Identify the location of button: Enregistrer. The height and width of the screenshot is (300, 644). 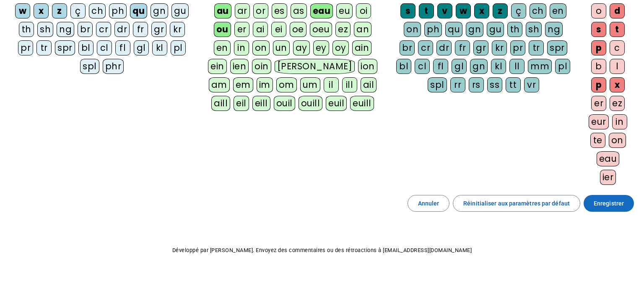
(609, 203).